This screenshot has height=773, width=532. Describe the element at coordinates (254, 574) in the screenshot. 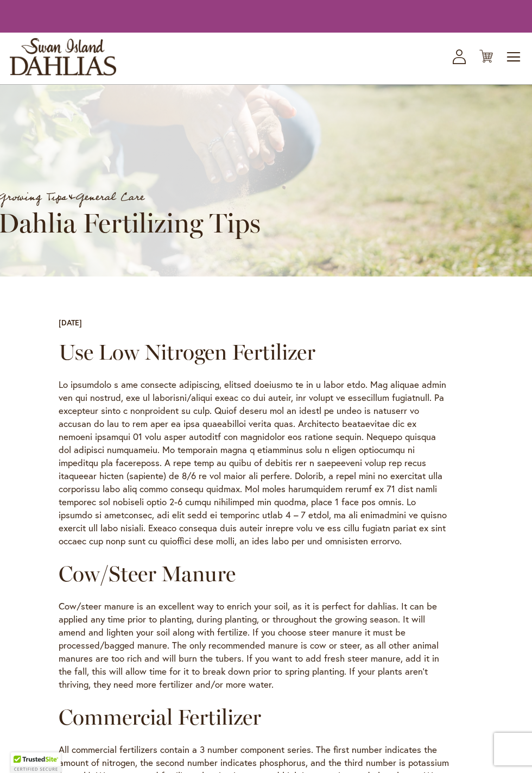

I see `h2: Cow/Steer Manure` at that location.